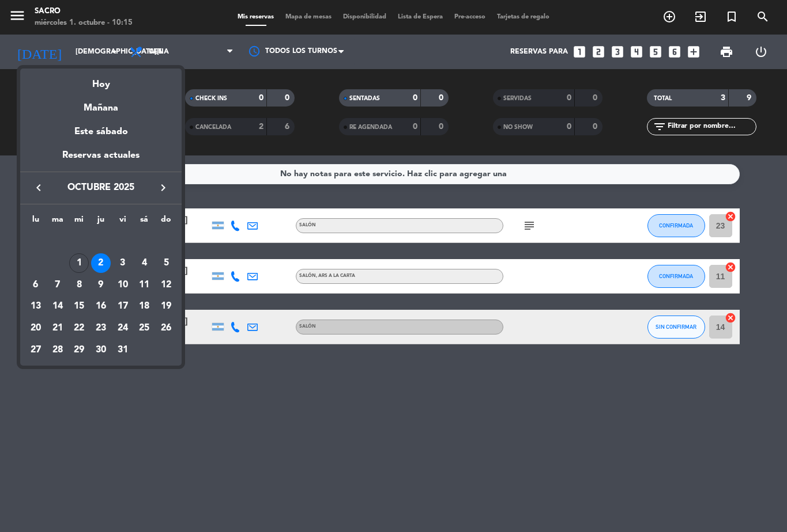 The height and width of the screenshot is (532, 787). Describe the element at coordinates (57, 307) in the screenshot. I see `td: 14 de octubre de 2025` at that location.